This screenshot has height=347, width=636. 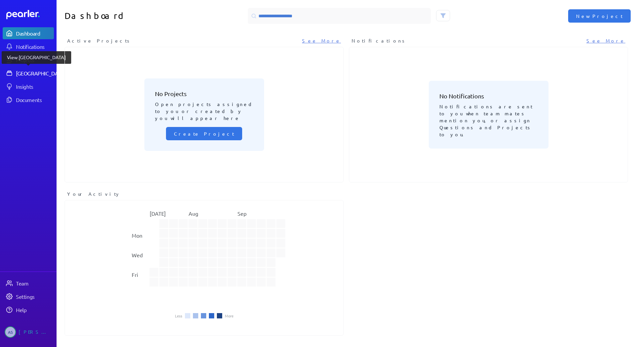 What do you see at coordinates (35, 296) in the screenshot?
I see `div: Settings` at bounding box center [35, 296].